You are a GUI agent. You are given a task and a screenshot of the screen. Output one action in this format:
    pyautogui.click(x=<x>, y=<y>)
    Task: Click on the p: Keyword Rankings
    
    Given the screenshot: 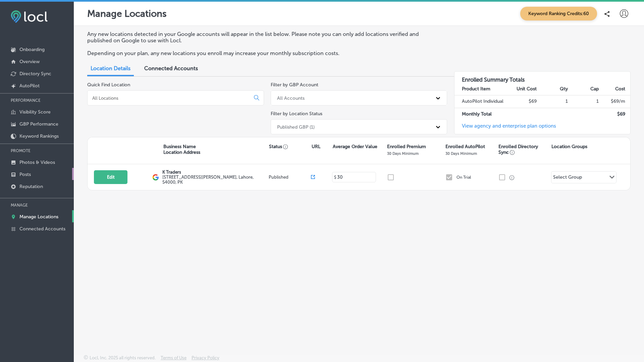 What is the action you would take?
    pyautogui.click(x=39, y=136)
    